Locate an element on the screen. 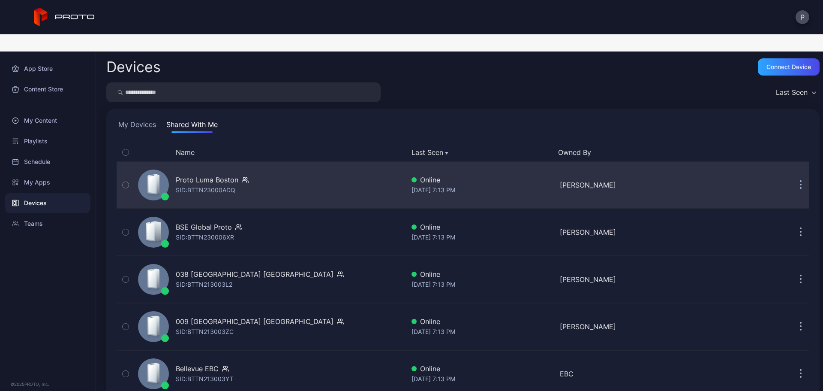 The height and width of the screenshot is (391, 823). div: SID: BTTN213003ZC is located at coordinates (204, 331).